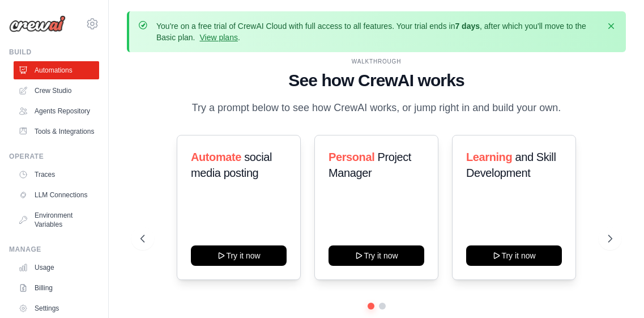  Describe the element at coordinates (377, 32) in the screenshot. I see `p: You're on a free trial of CrewAI Cloud with full access to all features. Your trial ends in , aft...` at that location.